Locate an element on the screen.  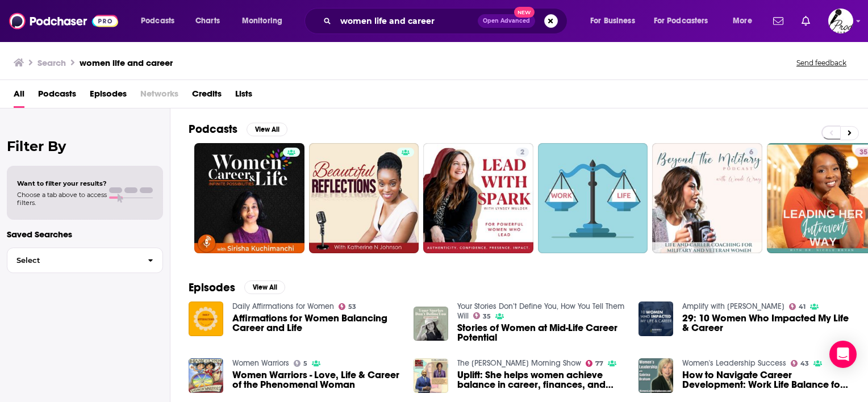
img: Stories of Women at Mid-Life Career Potential is located at coordinates (431, 323).